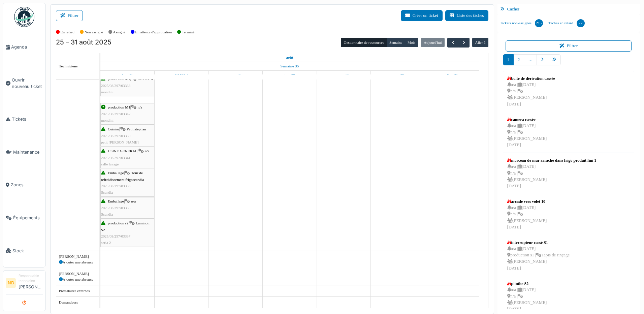  I want to click on button: Suivant, so click(464, 42).